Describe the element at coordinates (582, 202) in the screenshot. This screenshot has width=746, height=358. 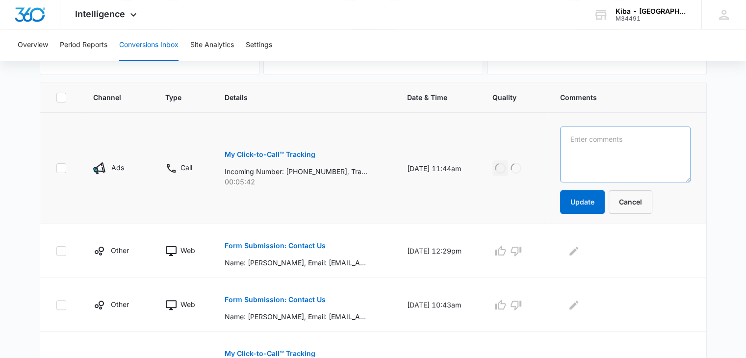
I see `button: Update` at that location.